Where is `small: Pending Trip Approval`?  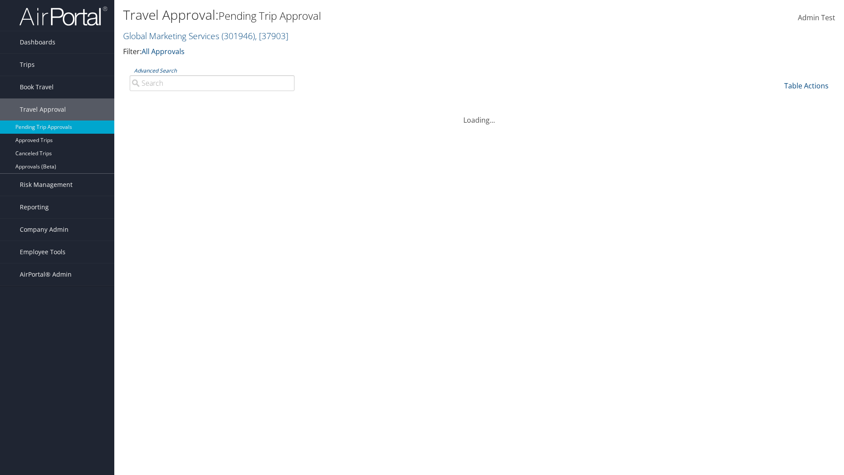 small: Pending Trip Approval is located at coordinates (270, 15).